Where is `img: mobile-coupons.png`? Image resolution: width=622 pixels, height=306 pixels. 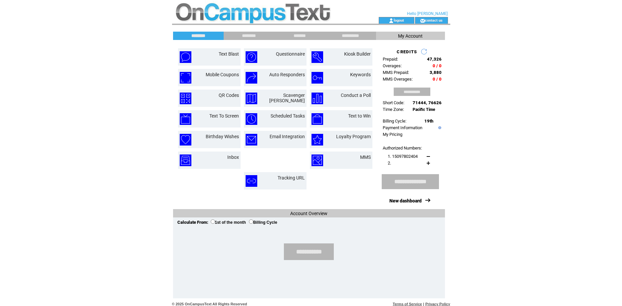
img: mobile-coupons.png is located at coordinates (185, 78).